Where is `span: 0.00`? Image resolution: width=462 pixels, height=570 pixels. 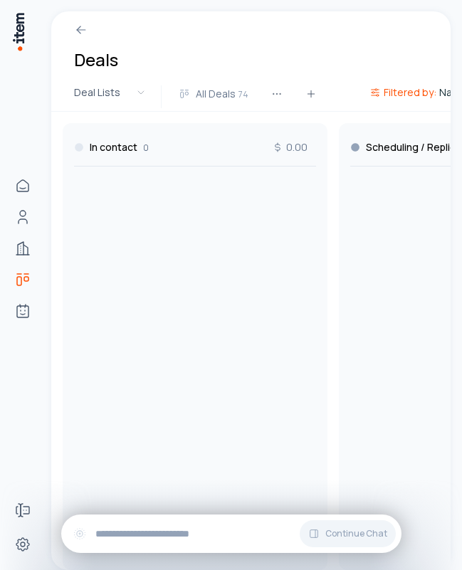
span: 0.00 is located at coordinates (290, 147).